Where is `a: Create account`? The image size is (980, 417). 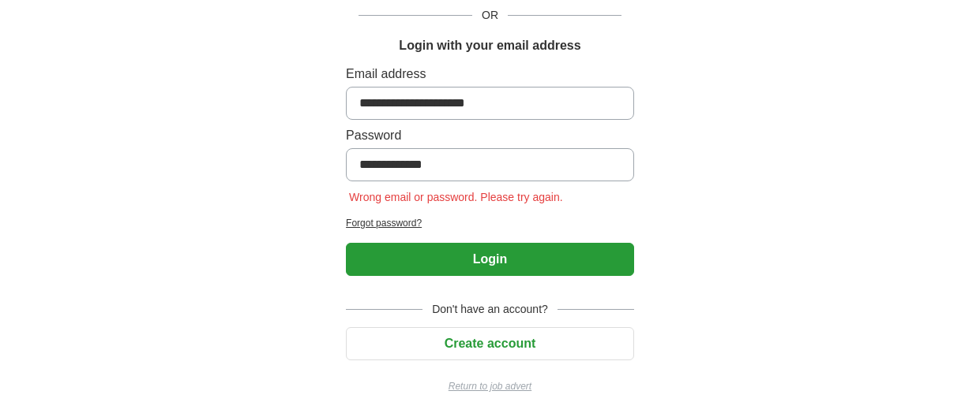
a: Create account is located at coordinates (490, 343).